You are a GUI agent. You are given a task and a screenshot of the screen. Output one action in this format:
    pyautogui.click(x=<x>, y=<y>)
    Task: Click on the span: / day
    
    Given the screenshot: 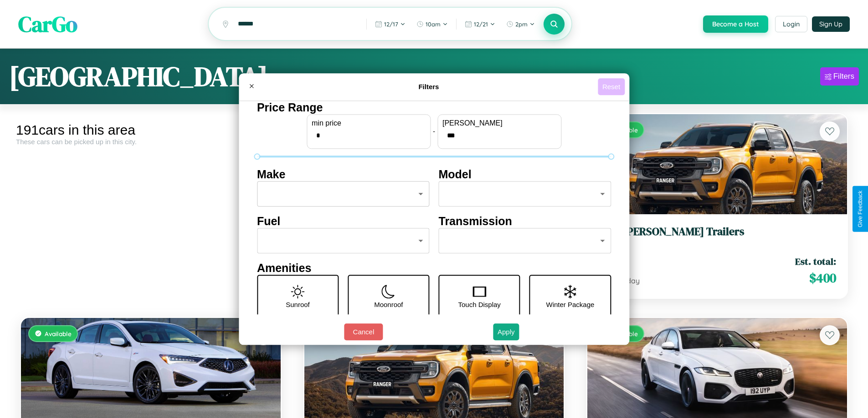 What is the action you would take?
    pyautogui.click(x=630, y=281)
    